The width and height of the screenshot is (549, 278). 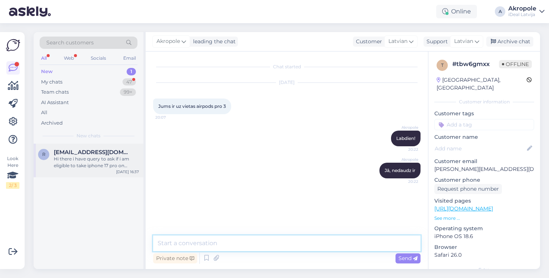 I want to click on div: Chat started, so click(x=287, y=67).